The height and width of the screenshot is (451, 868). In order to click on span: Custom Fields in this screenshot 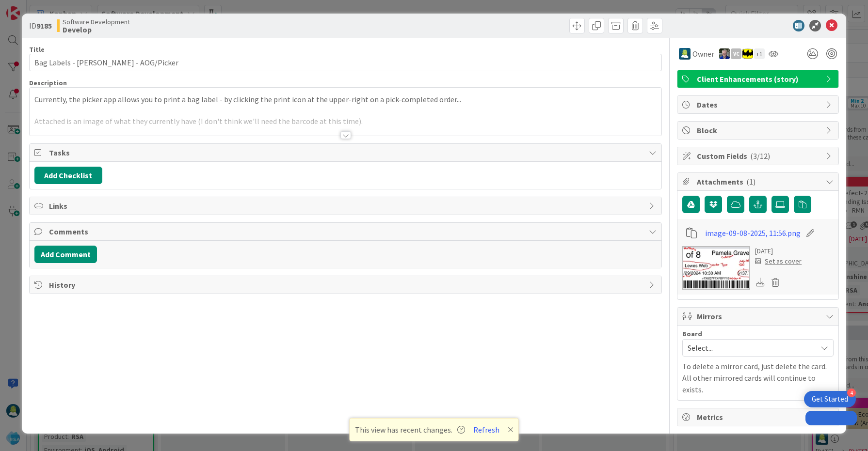, I will do `click(759, 156)`.